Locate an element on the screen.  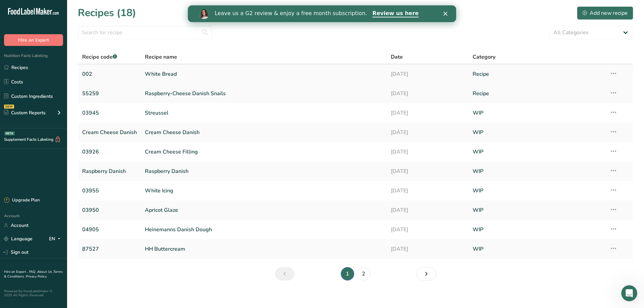
a: 87527 is located at coordinates (109, 249).